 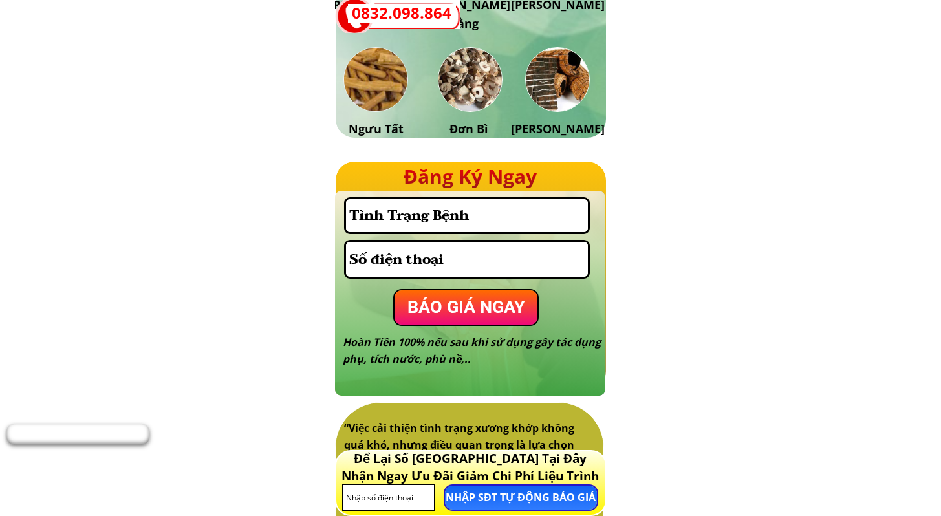 What do you see at coordinates (471, 177) in the screenshot?
I see `h3: Đăng Ký Ngay` at bounding box center [471, 177].